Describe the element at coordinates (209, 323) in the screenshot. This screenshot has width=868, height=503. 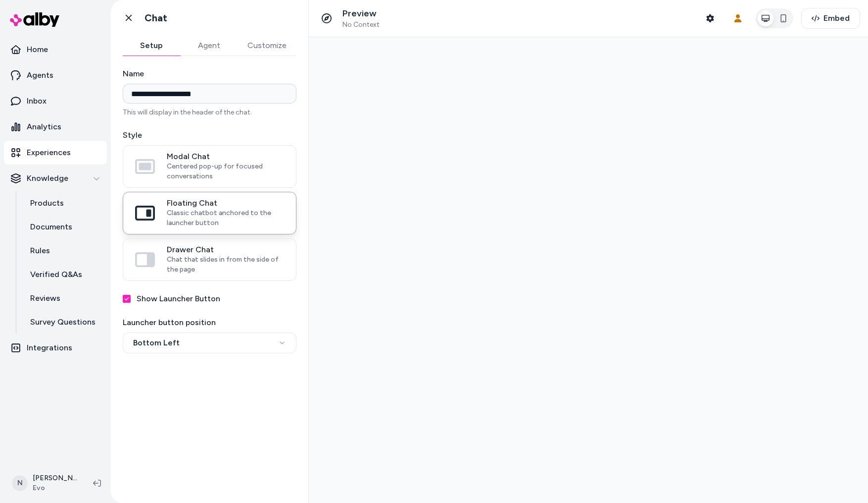
I see `label: Launcher button position` at that location.